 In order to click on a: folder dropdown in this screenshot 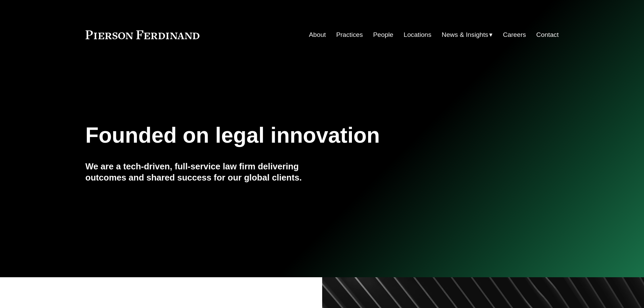, I will do `click(467, 35)`.